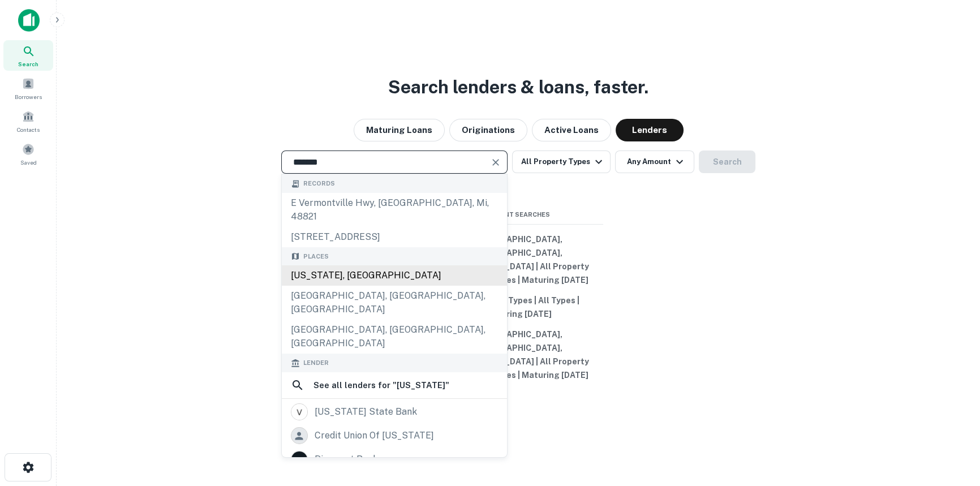  I want to click on img: picture, so click(300, 460).